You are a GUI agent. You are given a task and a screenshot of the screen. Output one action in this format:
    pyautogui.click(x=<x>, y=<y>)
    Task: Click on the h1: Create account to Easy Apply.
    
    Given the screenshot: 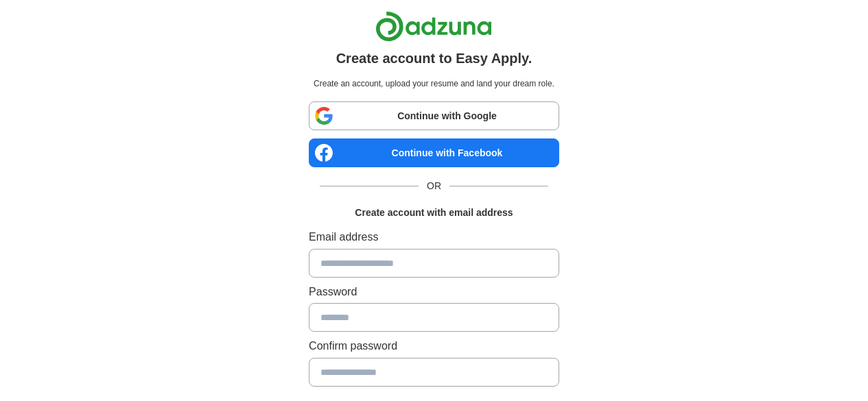 What is the action you would take?
    pyautogui.click(x=434, y=58)
    